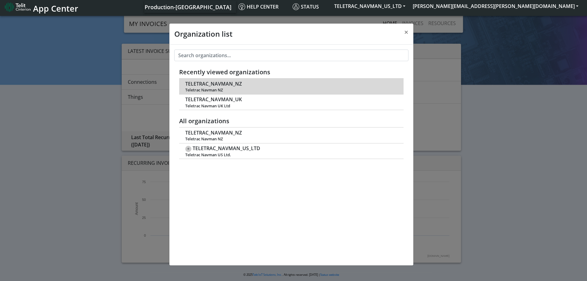  What do you see at coordinates (296, 7) in the screenshot?
I see `img: status.svg` at bounding box center [296, 7].